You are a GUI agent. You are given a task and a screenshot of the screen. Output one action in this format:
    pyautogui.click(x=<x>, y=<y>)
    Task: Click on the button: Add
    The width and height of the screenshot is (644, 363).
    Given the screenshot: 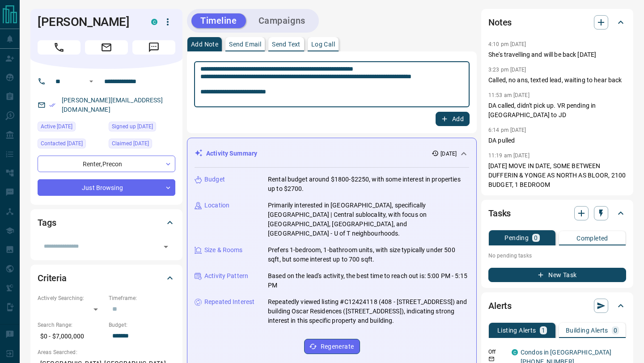 What is the action you would take?
    pyautogui.click(x=453, y=119)
    